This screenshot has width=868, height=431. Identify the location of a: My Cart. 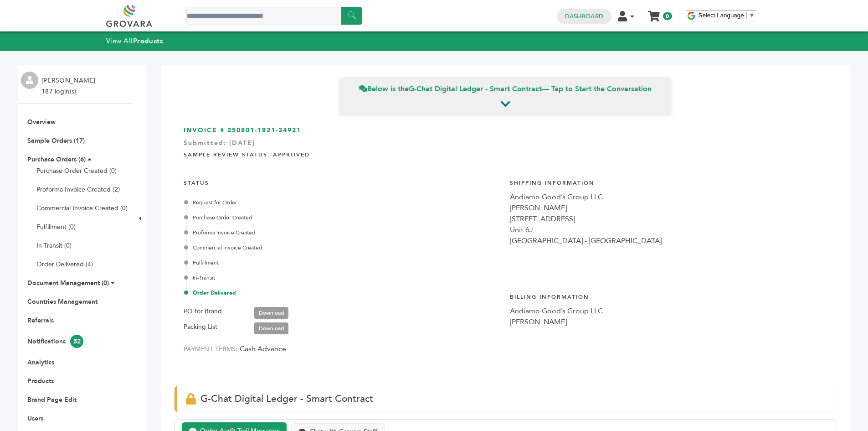
(653, 13).